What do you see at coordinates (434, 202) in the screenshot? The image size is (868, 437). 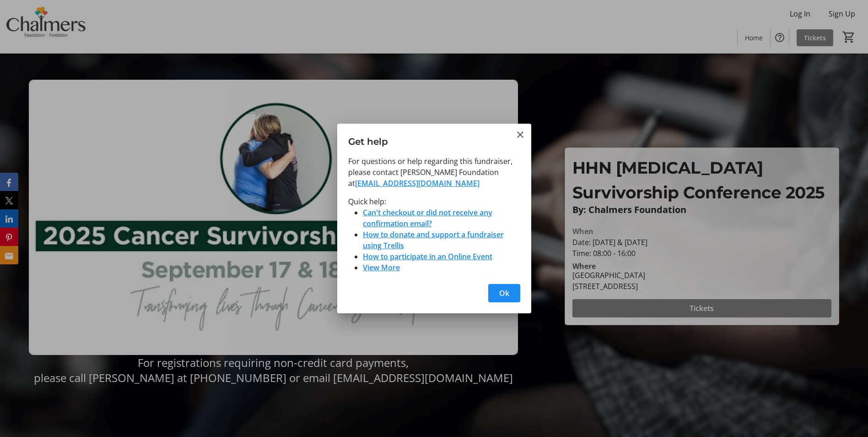 I see `p: Quick help:` at bounding box center [434, 202].